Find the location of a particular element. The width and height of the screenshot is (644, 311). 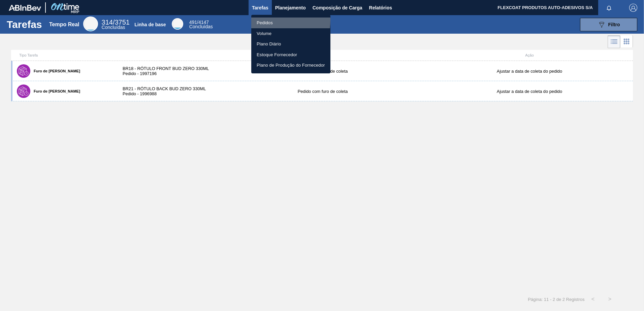

li: Plano de Produção do Fornecedor is located at coordinates (291, 65).